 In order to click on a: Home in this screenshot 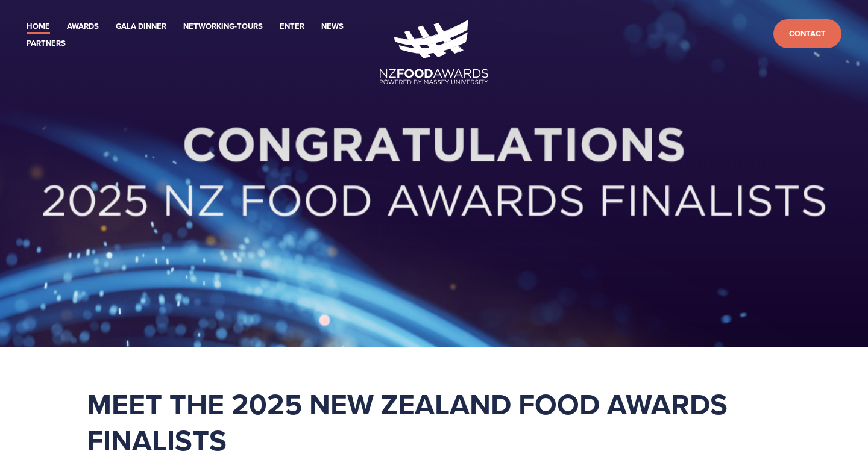, I will do `click(38, 27)`.